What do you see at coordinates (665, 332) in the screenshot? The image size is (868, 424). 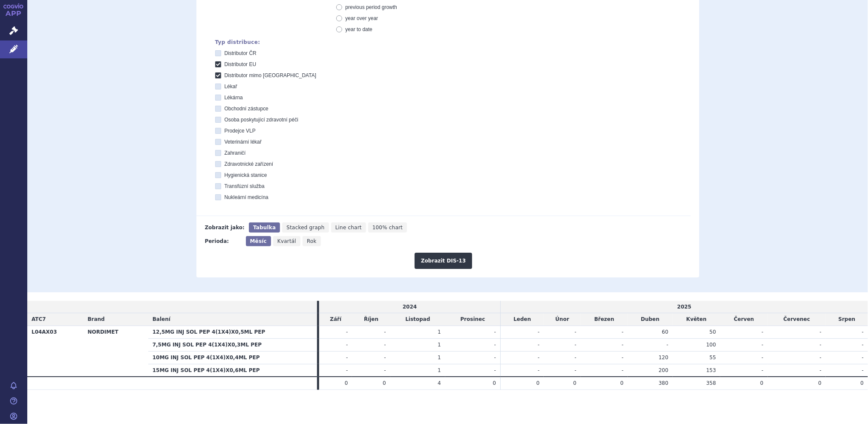 I see `span: 60` at bounding box center [665, 332].